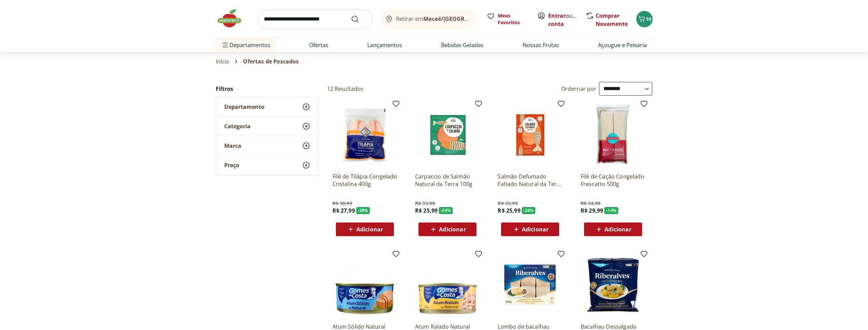 The width and height of the screenshot is (868, 330). Describe the element at coordinates (365, 285) in the screenshot. I see `img: Atum Sólido Natural Gomes Da Costa 170Gr` at that location.